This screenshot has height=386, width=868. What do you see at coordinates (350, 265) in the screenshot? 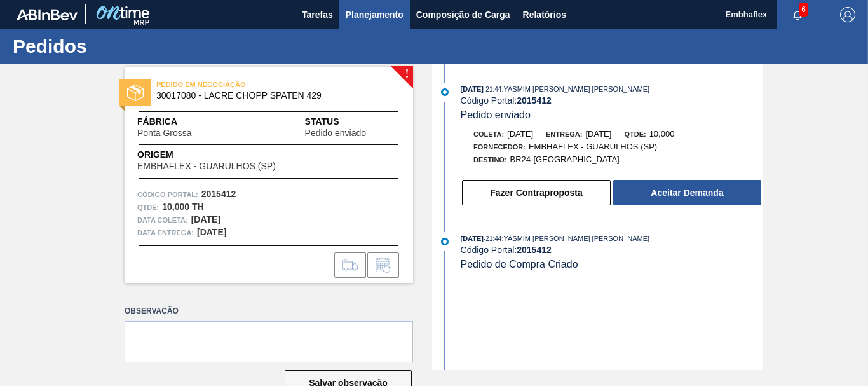
I see `div: Ir para Composição de Carga` at bounding box center [350, 265].